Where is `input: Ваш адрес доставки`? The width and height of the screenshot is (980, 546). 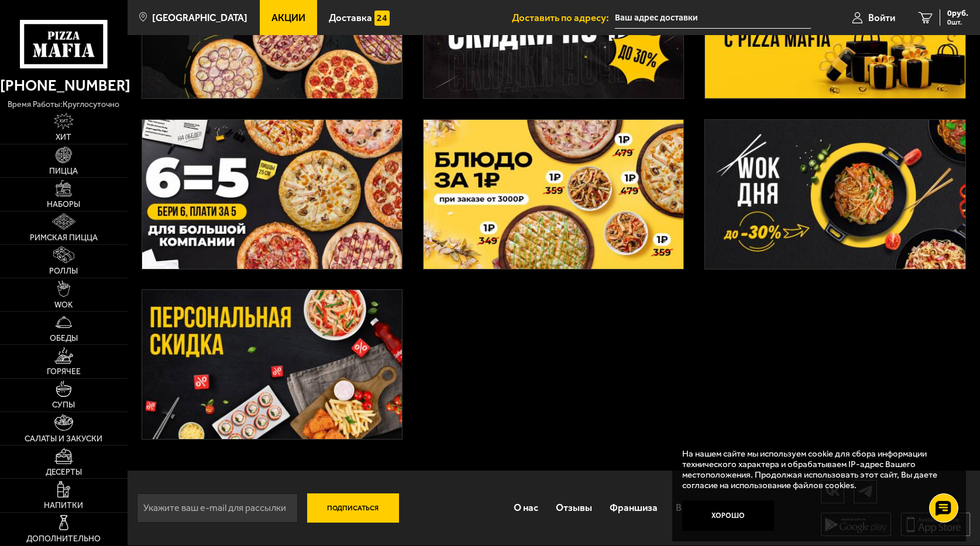 input: Ваш адрес доставки is located at coordinates (713, 18).